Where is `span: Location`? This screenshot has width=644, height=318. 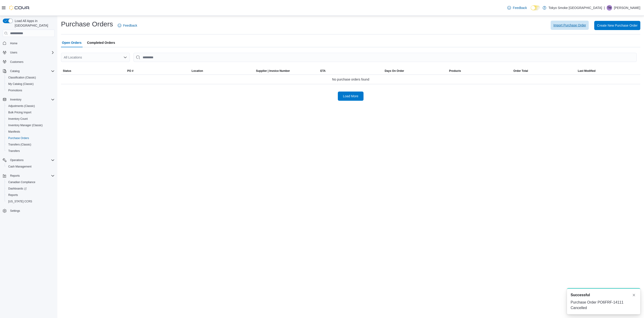
span: Location is located at coordinates (197, 71).